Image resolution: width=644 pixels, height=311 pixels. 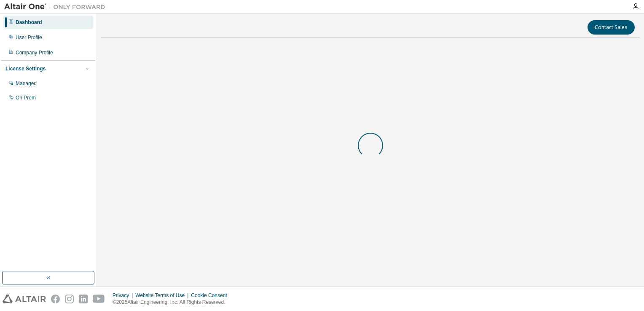 What do you see at coordinates (124, 296) in the screenshot?
I see `div: Privacy` at bounding box center [124, 296].